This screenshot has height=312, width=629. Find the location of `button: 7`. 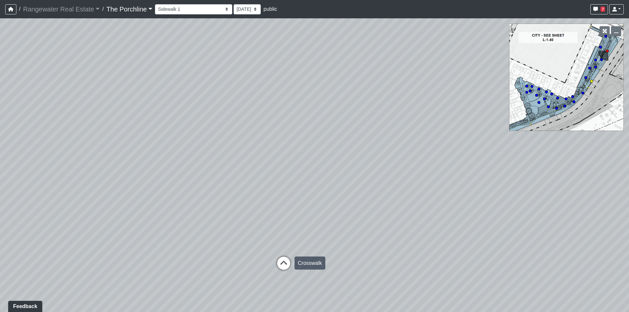

button: 7 is located at coordinates (599, 9).